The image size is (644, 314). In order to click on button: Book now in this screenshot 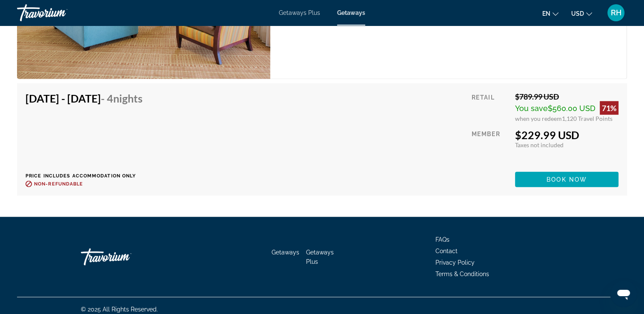, I will do `click(566, 179)`.